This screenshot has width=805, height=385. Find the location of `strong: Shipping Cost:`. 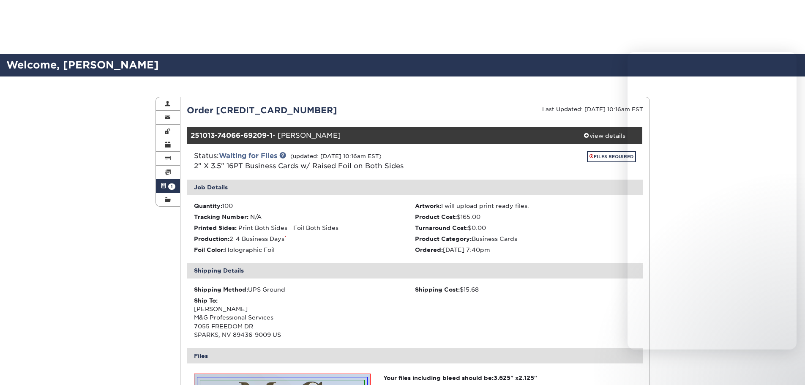

strong: Shipping Cost: is located at coordinates (437, 289).